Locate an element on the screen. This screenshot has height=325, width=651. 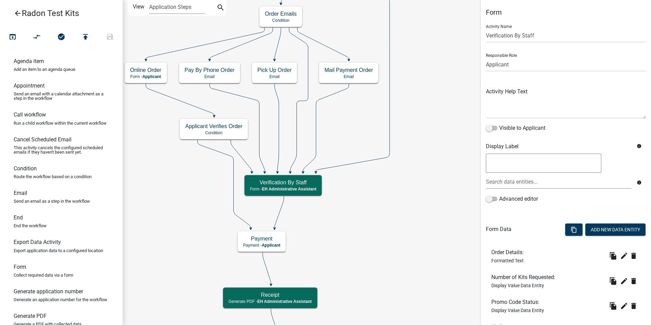
input: Search data entities... is located at coordinates (559, 181).